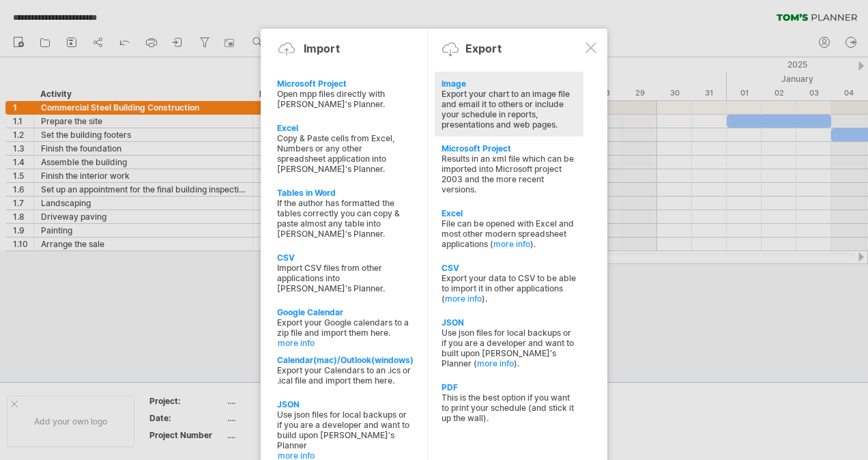  I want to click on div: File can be opened with Excel and most other modern spreadsheet applications ( )., so click(509, 234).